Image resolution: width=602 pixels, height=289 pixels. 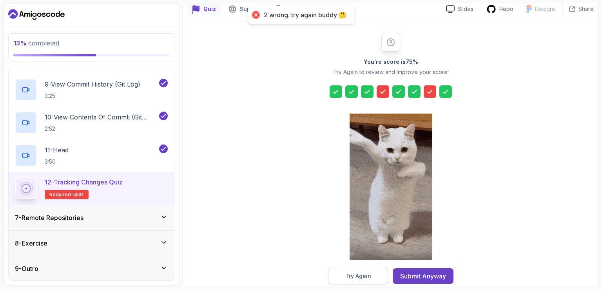 What do you see at coordinates (585, 9) in the screenshot?
I see `p: Share` at bounding box center [585, 9].